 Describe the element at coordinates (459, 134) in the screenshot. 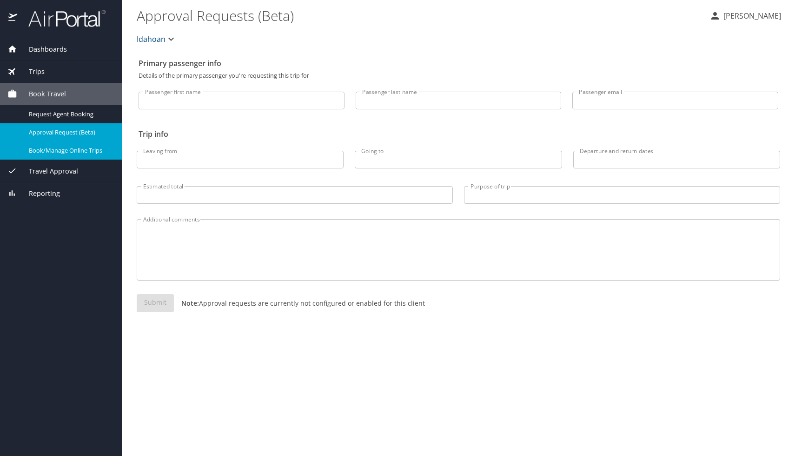

I see `h2: Trip info` at that location.